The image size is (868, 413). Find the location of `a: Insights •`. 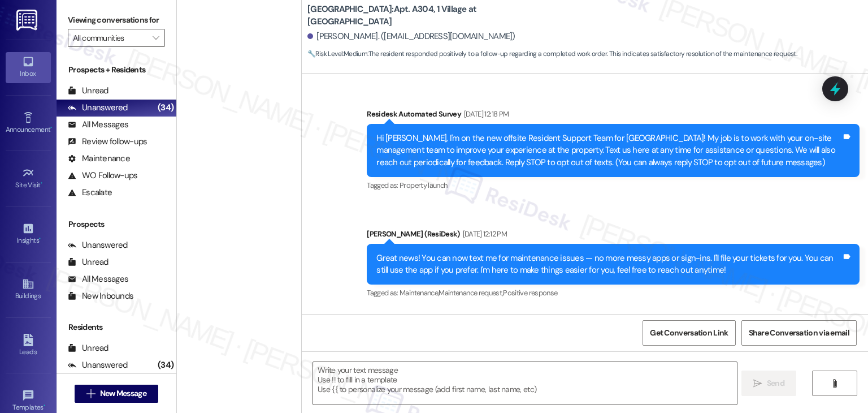

a: Insights • is located at coordinates (29, 234).